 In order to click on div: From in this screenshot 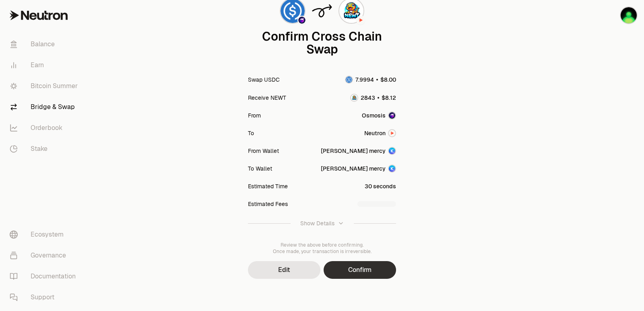, I will do `click(255, 115)`.